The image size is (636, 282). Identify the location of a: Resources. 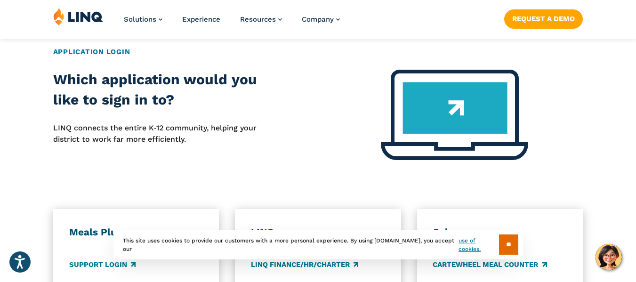
(261, 19).